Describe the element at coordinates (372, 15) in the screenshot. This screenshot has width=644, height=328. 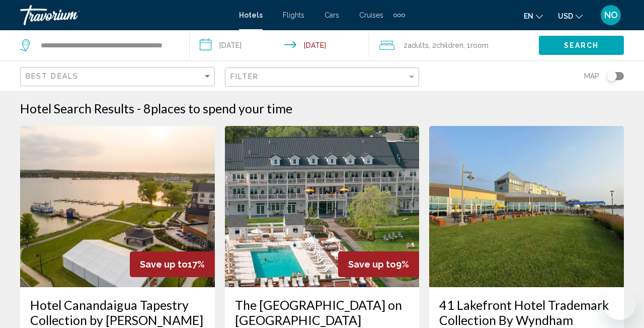
I see `span: Cruises` at that location.